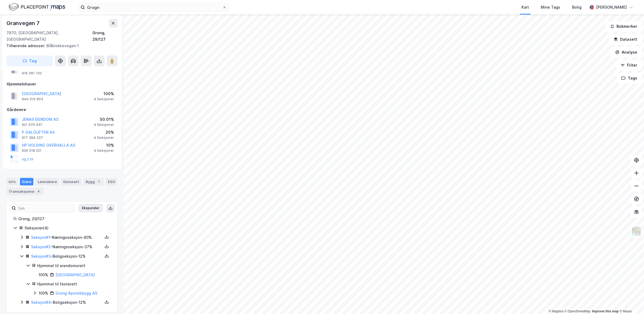 This screenshot has width=644, height=314. Describe the element at coordinates (624, 27) in the screenshot. I see `button: Bokmerker` at that location.